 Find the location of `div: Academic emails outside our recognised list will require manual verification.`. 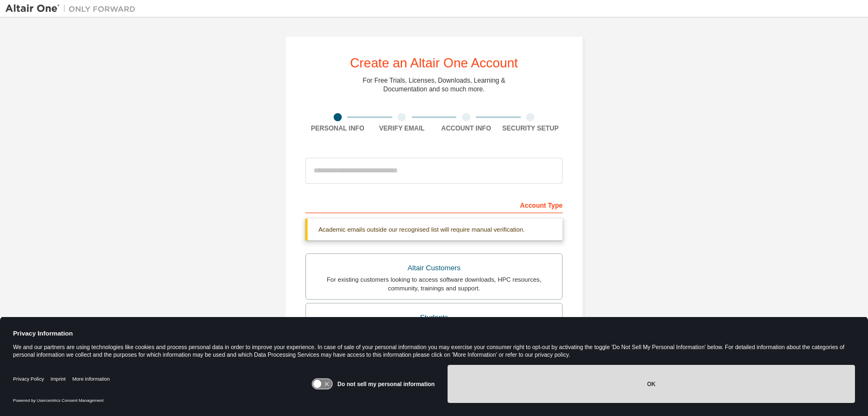

div: Academic emails outside our recognised list will require manual verification. is located at coordinates (434, 229).